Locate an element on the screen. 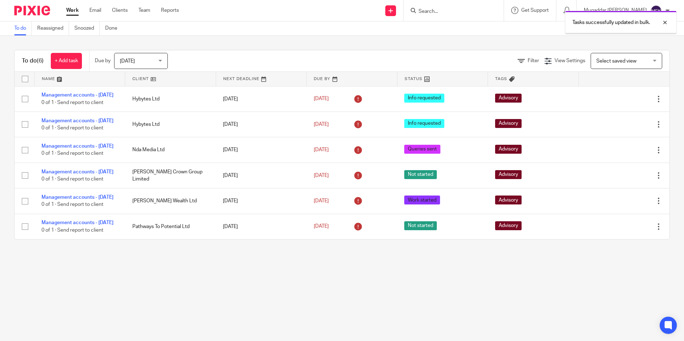  img: svg%3E is located at coordinates (656, 11).